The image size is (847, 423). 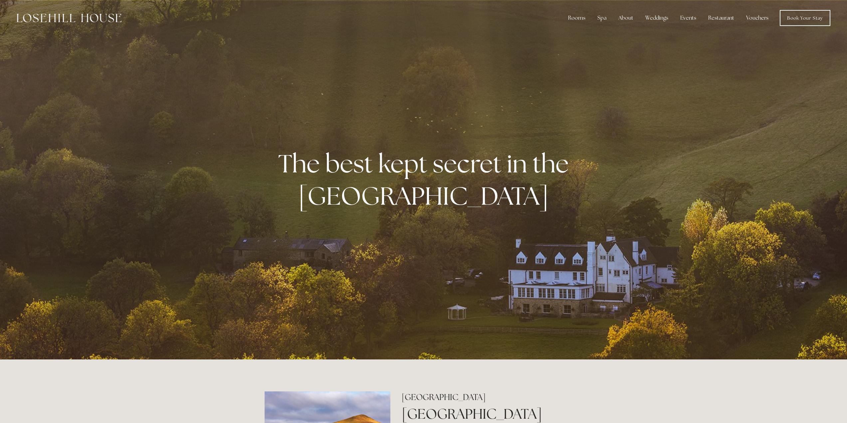 I want to click on img: Losehill House, so click(x=69, y=18).